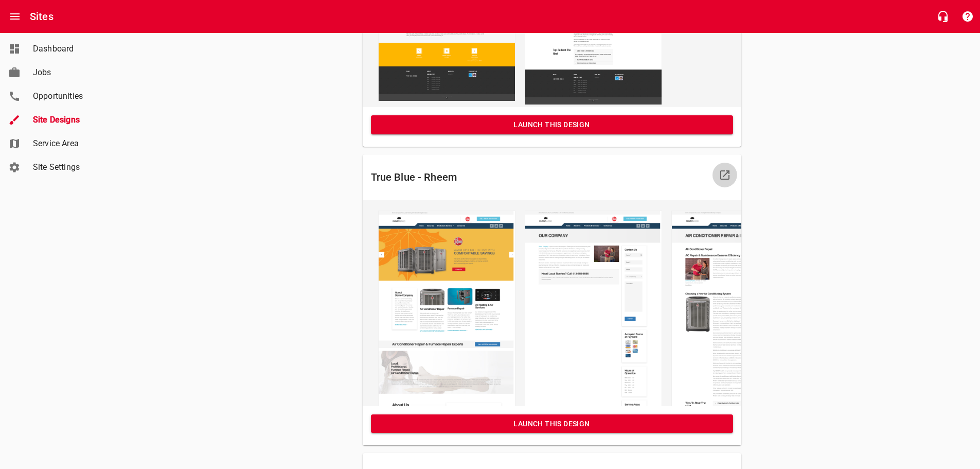 The image size is (980, 469). Describe the element at coordinates (72, 49) in the screenshot. I see `span: Dashboard` at that location.